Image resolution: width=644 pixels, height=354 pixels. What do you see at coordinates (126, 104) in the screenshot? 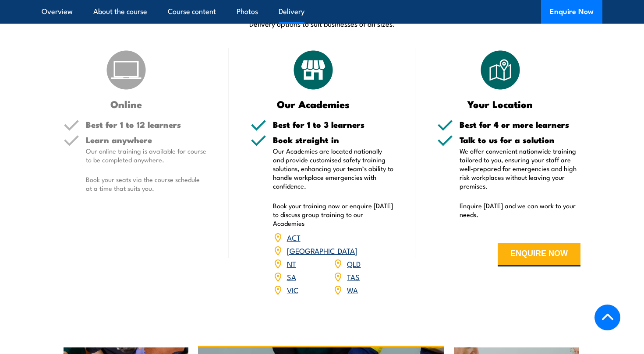
I see `h3: Online` at bounding box center [126, 104].